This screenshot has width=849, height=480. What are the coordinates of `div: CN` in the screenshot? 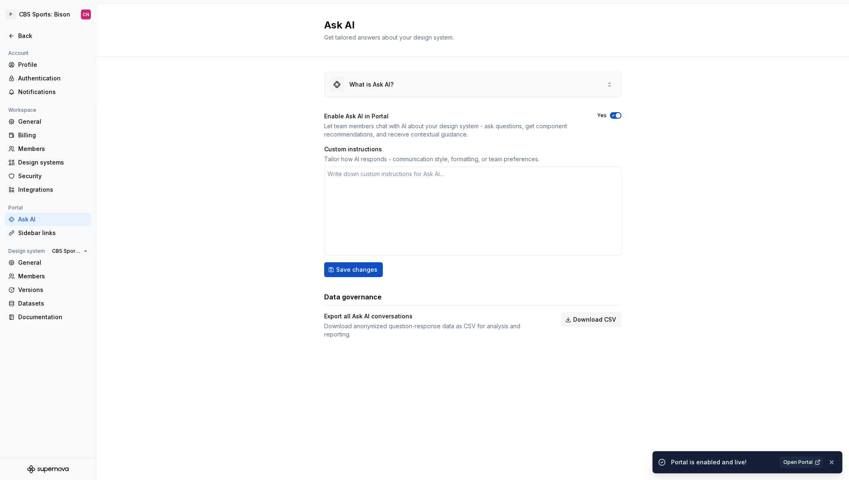 It's located at (86, 14).